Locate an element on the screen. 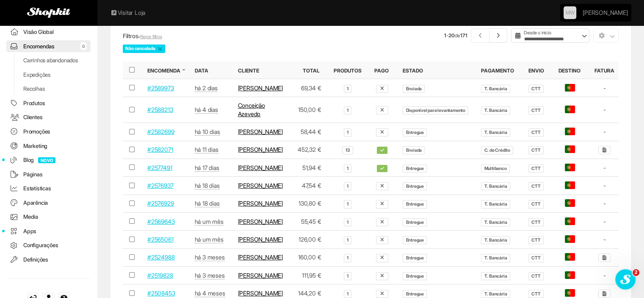  button: Pagamento is located at coordinates (499, 70).